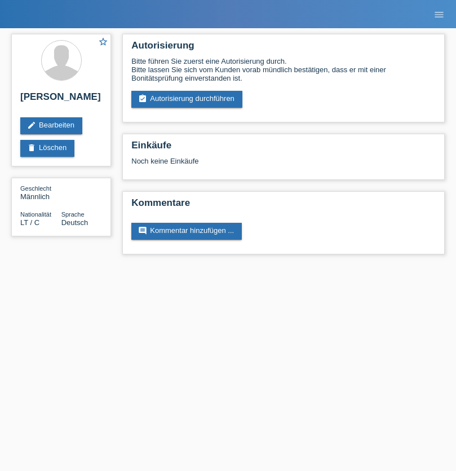  I want to click on a: editBearbeiten, so click(51, 126).